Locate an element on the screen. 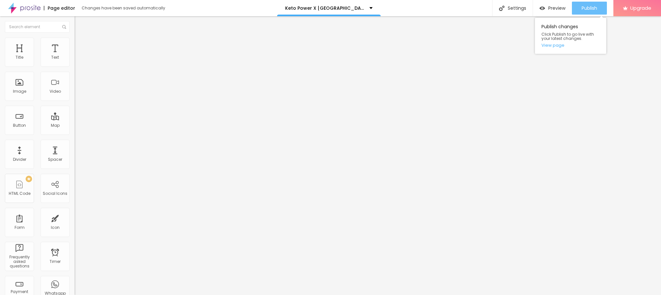 Image resolution: width=661 pixels, height=295 pixels. div: Frequently asked questions is located at coordinates (19, 262).